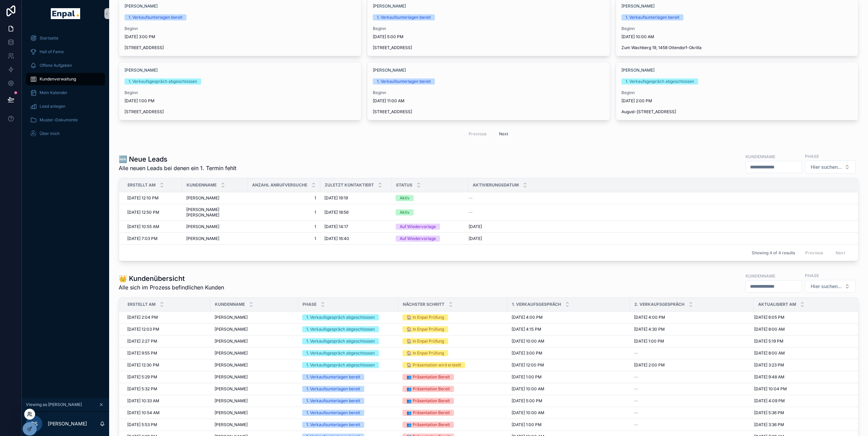 The width and height of the screenshot is (868, 436). I want to click on a: Kundenverwaltung, so click(66, 79).